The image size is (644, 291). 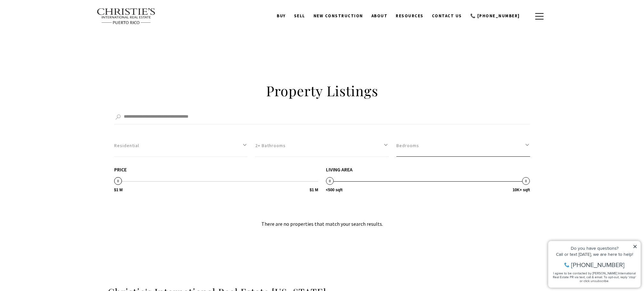 I want to click on button: Residential, so click(x=181, y=146).